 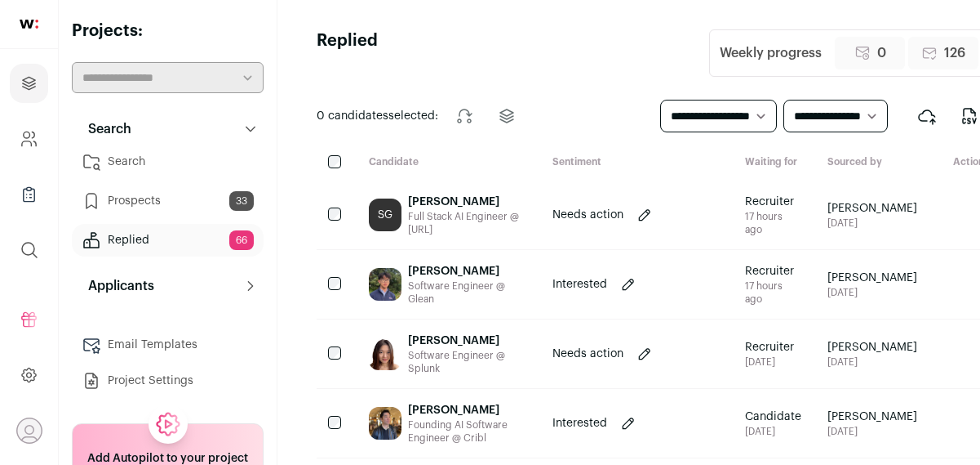 What do you see at coordinates (773, 417) in the screenshot?
I see `span: Candidate` at bounding box center [773, 417].